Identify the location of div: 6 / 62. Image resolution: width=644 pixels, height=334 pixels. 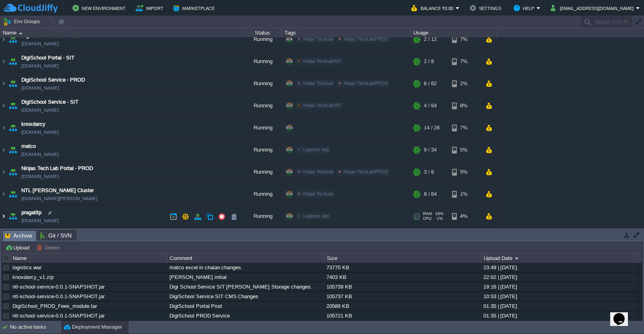
(430, 83).